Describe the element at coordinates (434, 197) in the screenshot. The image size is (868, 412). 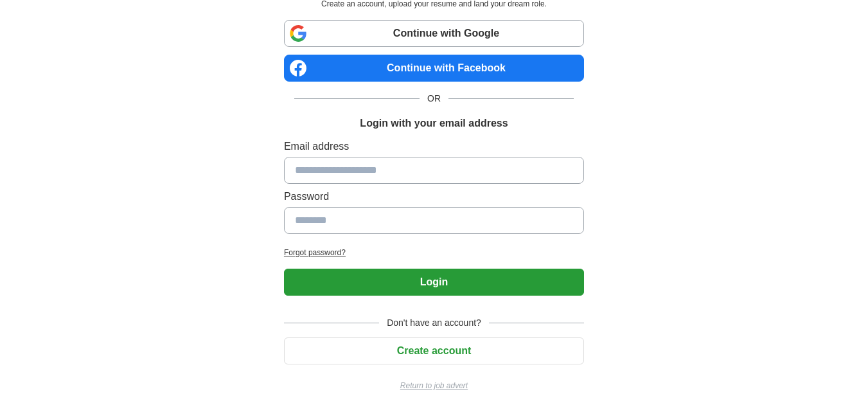
I see `label: Password` at that location.